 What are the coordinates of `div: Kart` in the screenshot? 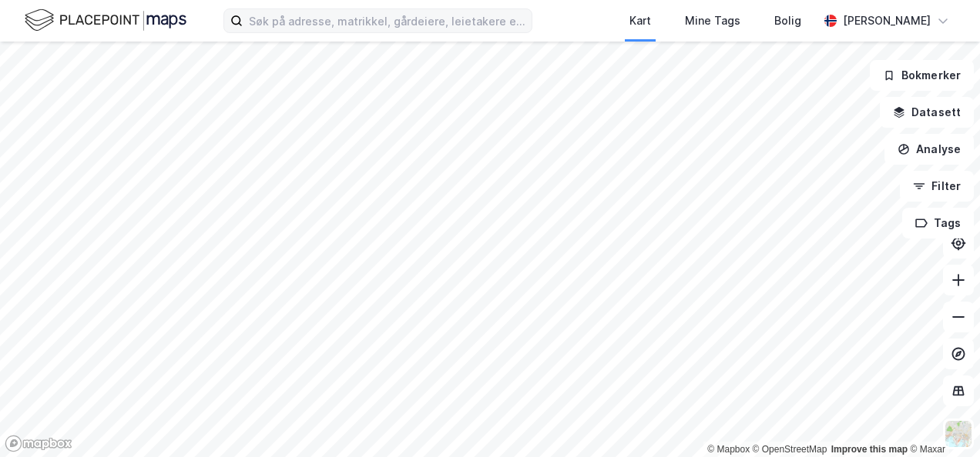 It's located at (640, 21).